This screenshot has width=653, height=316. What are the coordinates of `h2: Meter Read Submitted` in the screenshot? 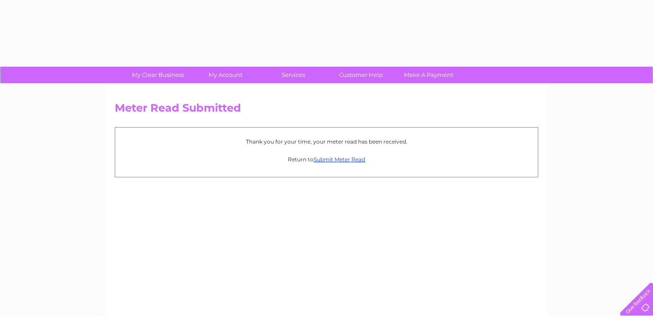 It's located at (327, 110).